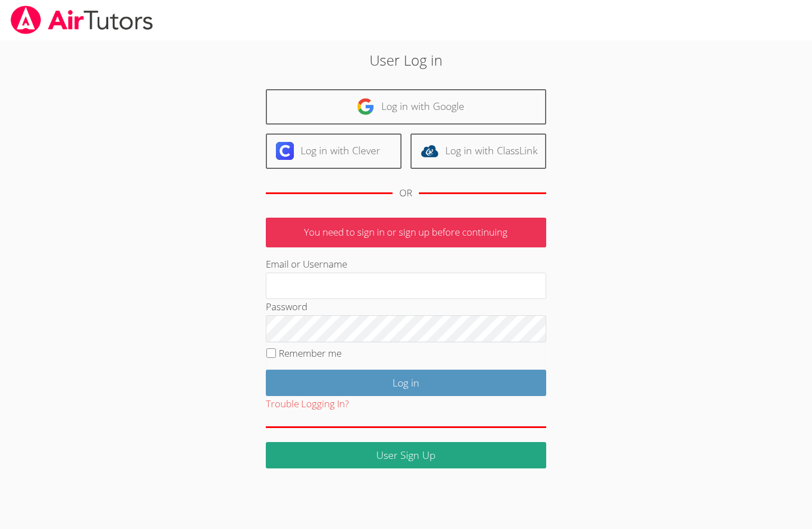 This screenshot has width=812, height=529. What do you see at coordinates (310, 353) in the screenshot?
I see `label: Remember me` at bounding box center [310, 353].